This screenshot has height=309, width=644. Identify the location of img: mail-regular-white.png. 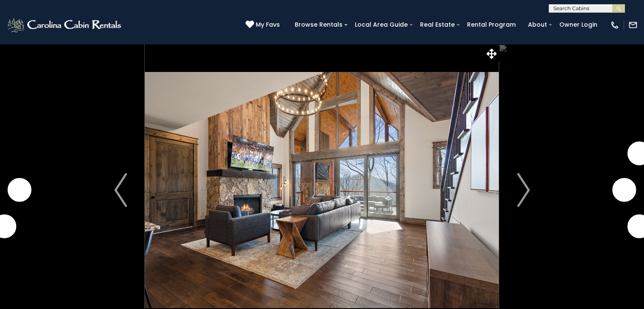
(633, 25).